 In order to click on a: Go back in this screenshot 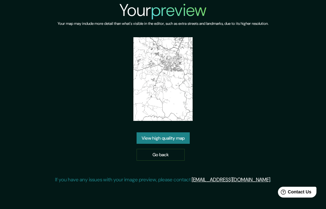, I will do `click(161, 155)`.